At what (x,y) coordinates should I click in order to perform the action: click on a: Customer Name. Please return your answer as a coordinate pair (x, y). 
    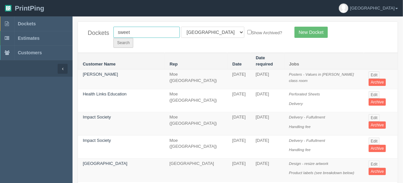
    Looking at the image, I should click on (99, 64).